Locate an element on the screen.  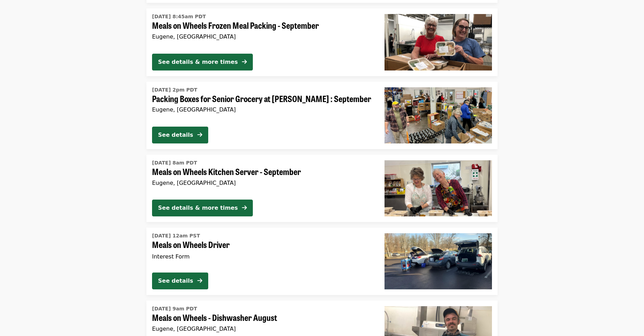
img: Meals on Wheels Kitchen Server - September organized by FOOD For Lane County is located at coordinates (438, 189).